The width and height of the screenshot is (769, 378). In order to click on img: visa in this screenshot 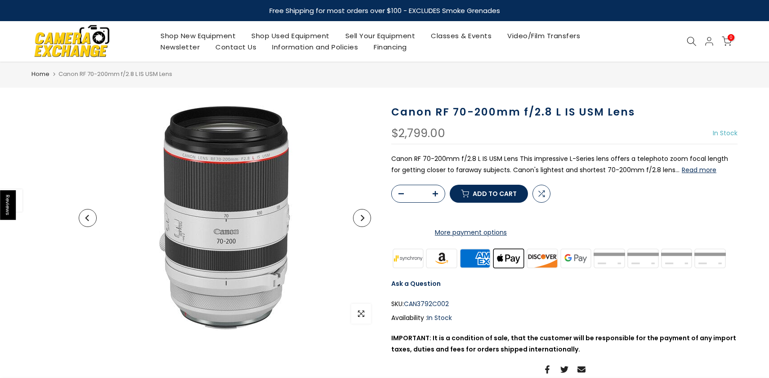, I will do `click(710, 258)`.